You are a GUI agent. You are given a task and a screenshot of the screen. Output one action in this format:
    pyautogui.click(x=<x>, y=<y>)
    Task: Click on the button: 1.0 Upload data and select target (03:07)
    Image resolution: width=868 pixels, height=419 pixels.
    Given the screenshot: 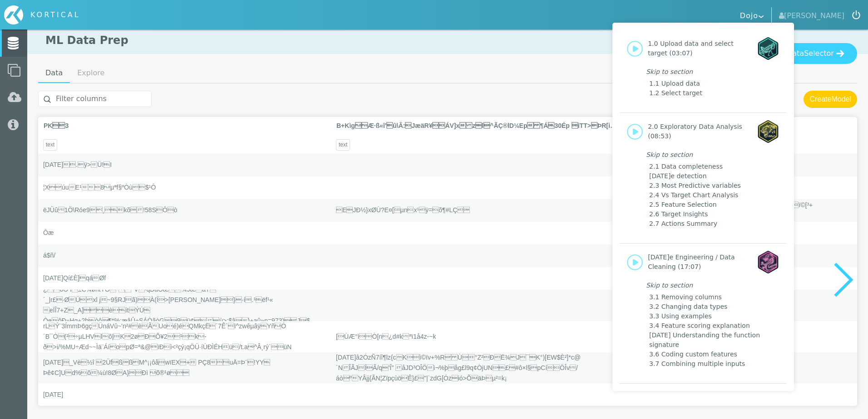 What is the action you would take?
    pyautogui.click(x=691, y=48)
    